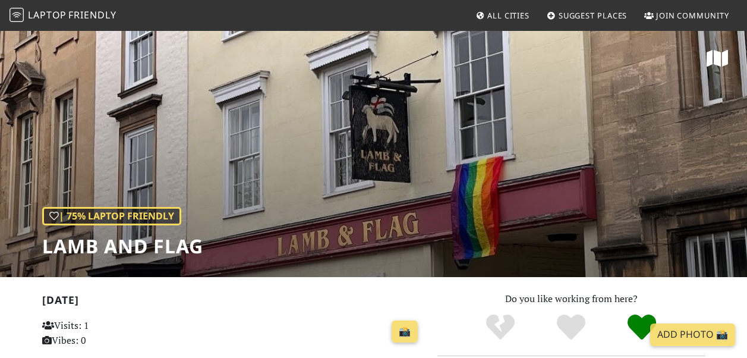 This screenshot has height=358, width=747. I want to click on div: Yes, so click(571, 327).